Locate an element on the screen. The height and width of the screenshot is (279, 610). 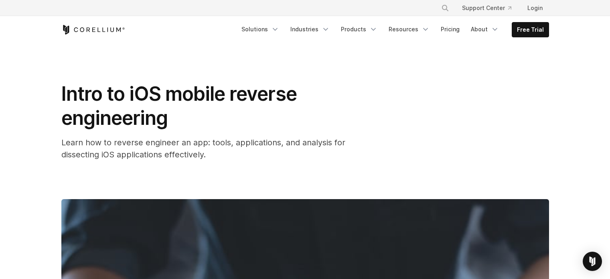
div: Open Intercom Messenger is located at coordinates (592, 261).